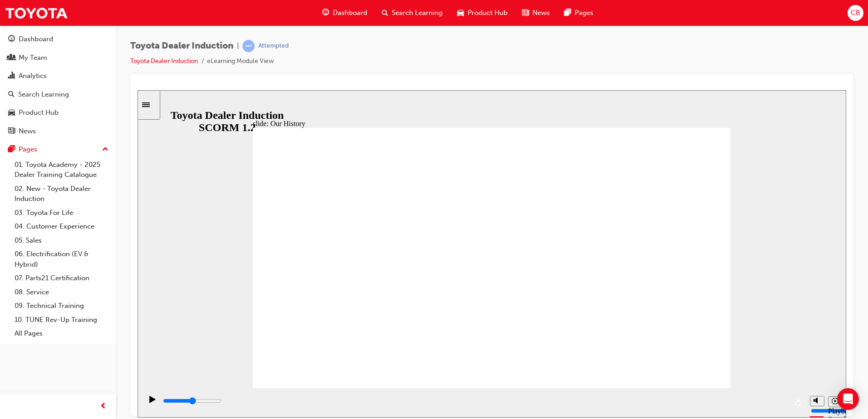 The image size is (868, 419). Describe the element at coordinates (350, 13) in the screenshot. I see `span: Dashboard` at that location.